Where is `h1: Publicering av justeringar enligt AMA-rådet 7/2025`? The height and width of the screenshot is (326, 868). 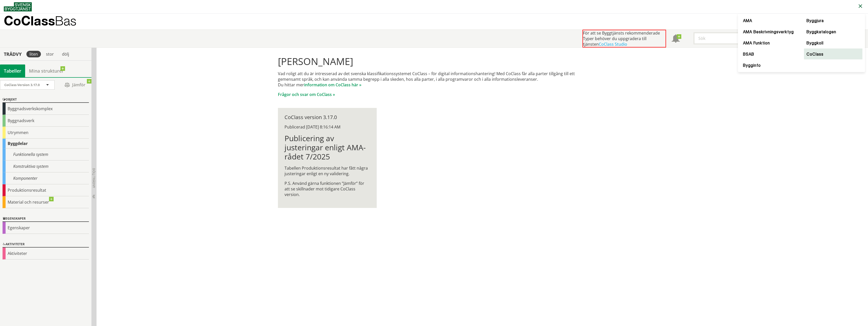
h1: Publicering av justeringar enligt AMA-rådet 7/2025 is located at coordinates (327, 148).